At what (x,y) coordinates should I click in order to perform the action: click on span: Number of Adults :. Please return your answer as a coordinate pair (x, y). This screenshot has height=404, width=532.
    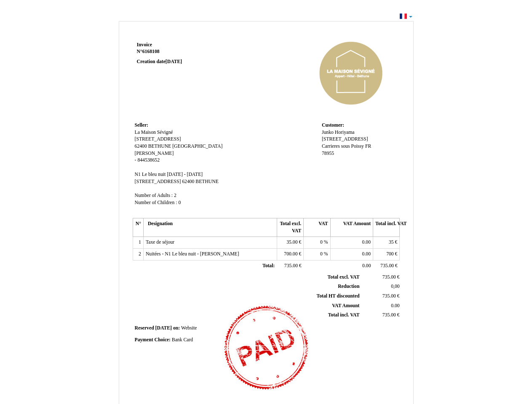
    Looking at the image, I should click on (154, 195).